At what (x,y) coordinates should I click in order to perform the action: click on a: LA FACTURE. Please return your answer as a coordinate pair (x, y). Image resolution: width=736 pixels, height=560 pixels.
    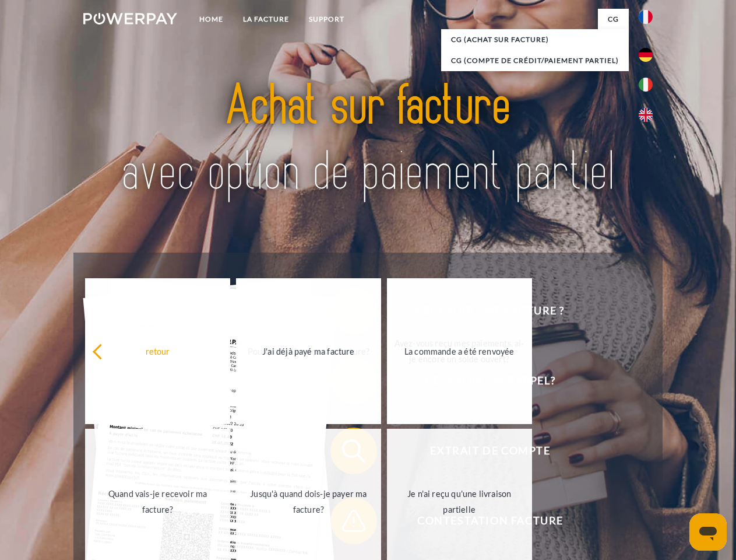
    Looking at the image, I should click on (266, 19).